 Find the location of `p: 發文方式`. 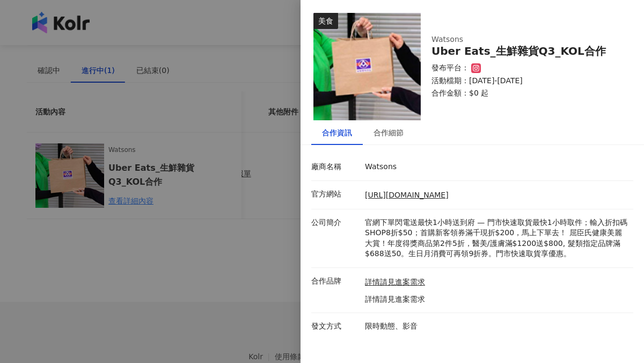

p: 發文方式 is located at coordinates (335, 327).